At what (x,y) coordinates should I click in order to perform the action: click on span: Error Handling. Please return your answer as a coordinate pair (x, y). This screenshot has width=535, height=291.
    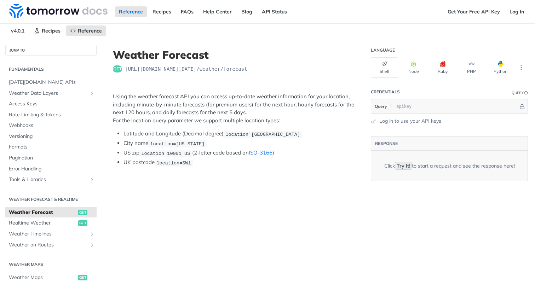
    Looking at the image, I should click on (52, 169).